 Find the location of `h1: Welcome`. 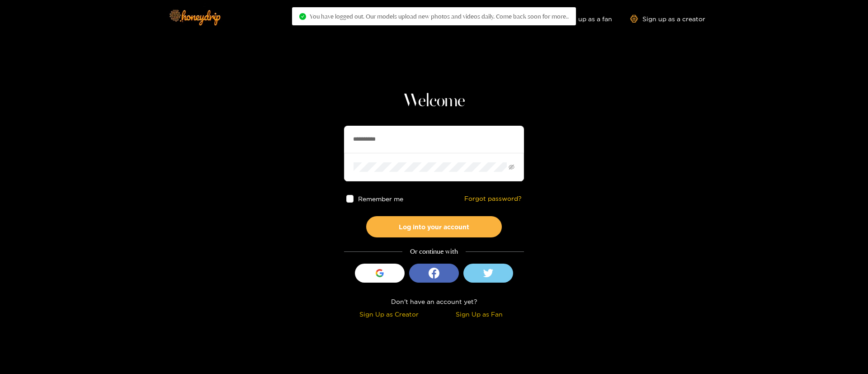

h1: Welcome is located at coordinates (434, 101).